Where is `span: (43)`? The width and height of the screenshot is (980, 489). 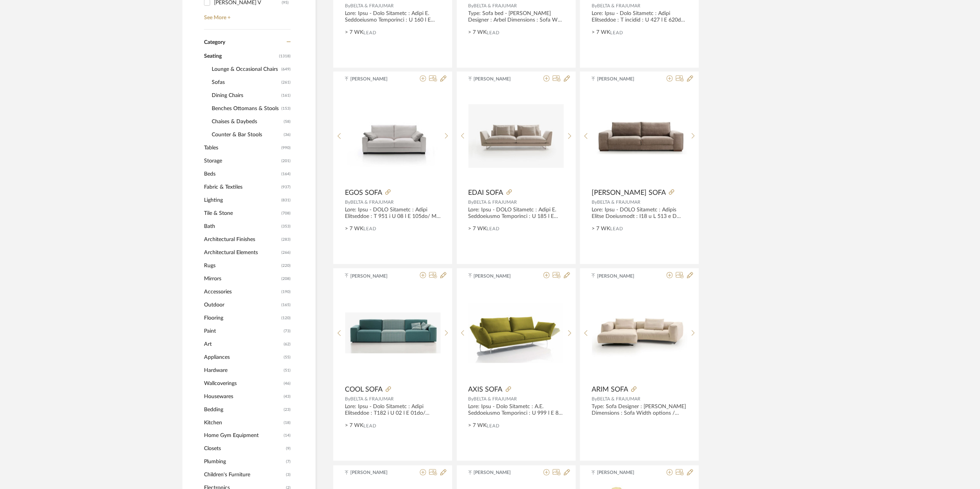 span: (43) is located at coordinates (287, 397).